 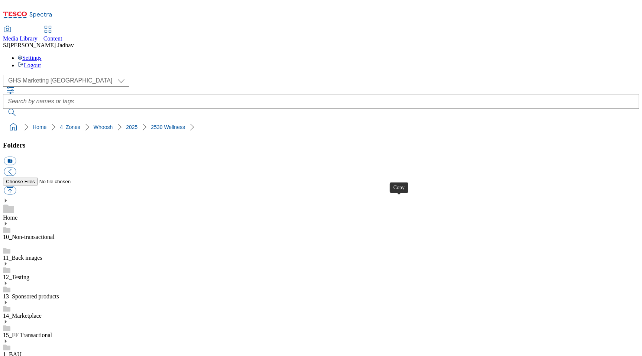 I want to click on span: Content, so click(x=53, y=38).